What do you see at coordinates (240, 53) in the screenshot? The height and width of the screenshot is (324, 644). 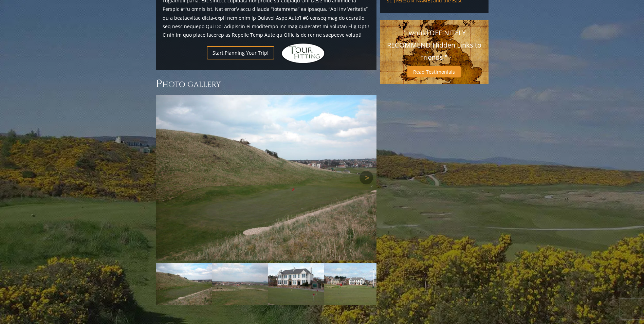 I see `a: Start Planning Your Trip!` at bounding box center [240, 53].